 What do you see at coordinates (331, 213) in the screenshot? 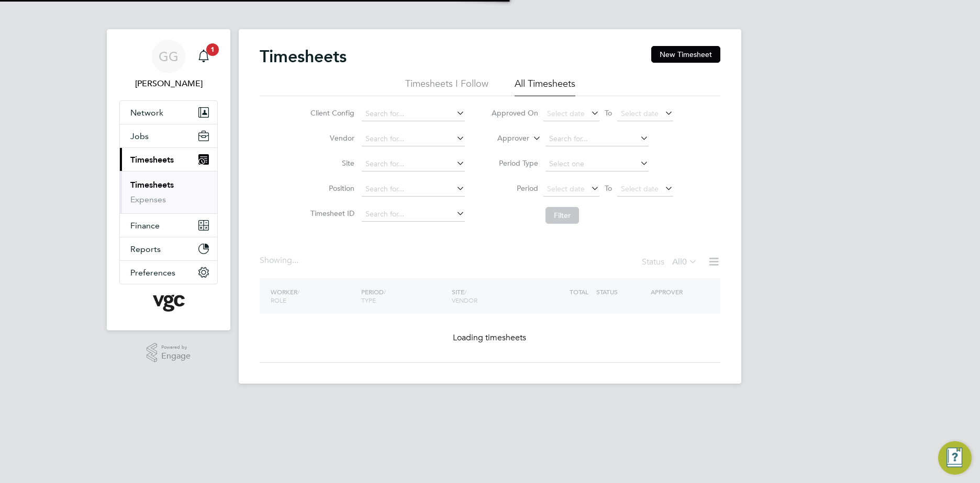
I see `label: Timesheet ID` at bounding box center [331, 213].